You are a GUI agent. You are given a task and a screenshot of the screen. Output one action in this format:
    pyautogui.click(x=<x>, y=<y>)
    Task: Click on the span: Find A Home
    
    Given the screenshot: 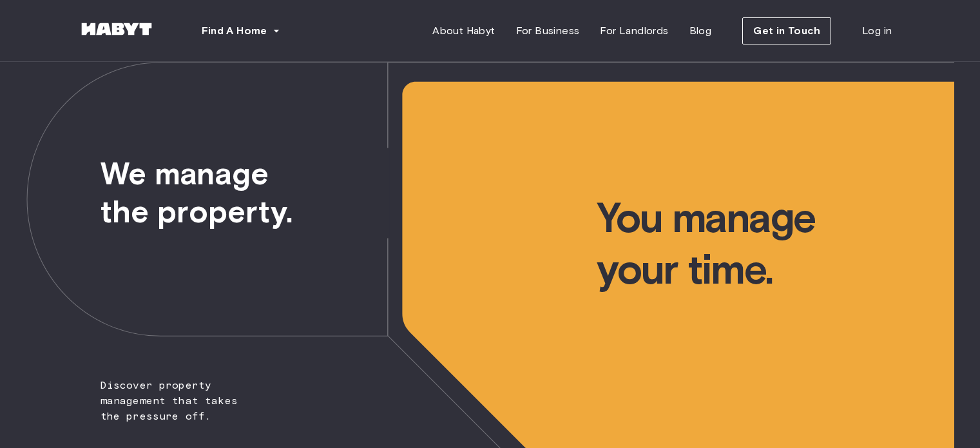 What is the action you would take?
    pyautogui.click(x=235, y=31)
    